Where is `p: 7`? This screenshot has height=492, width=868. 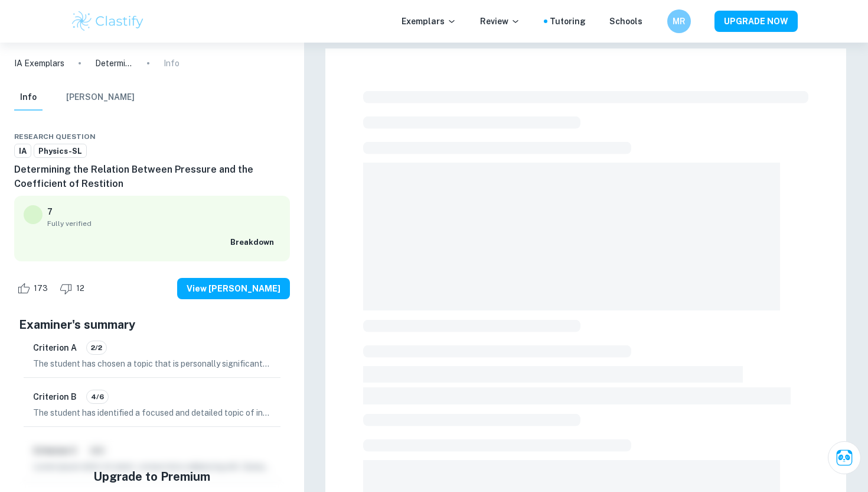 p: 7 is located at coordinates (50, 212).